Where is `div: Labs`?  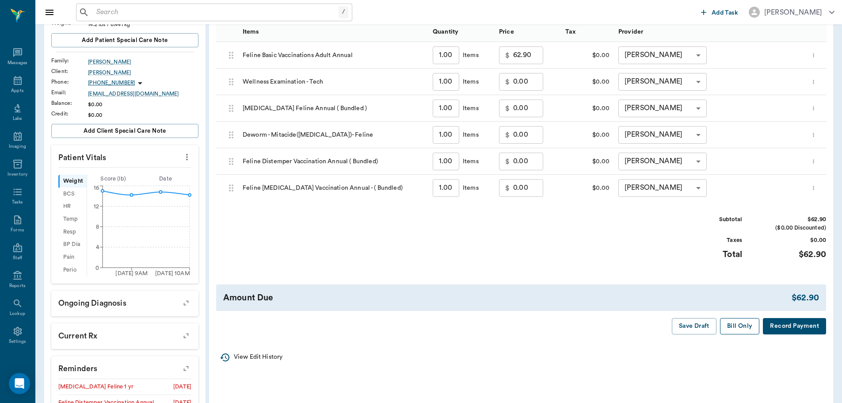 div: Labs is located at coordinates (17, 119).